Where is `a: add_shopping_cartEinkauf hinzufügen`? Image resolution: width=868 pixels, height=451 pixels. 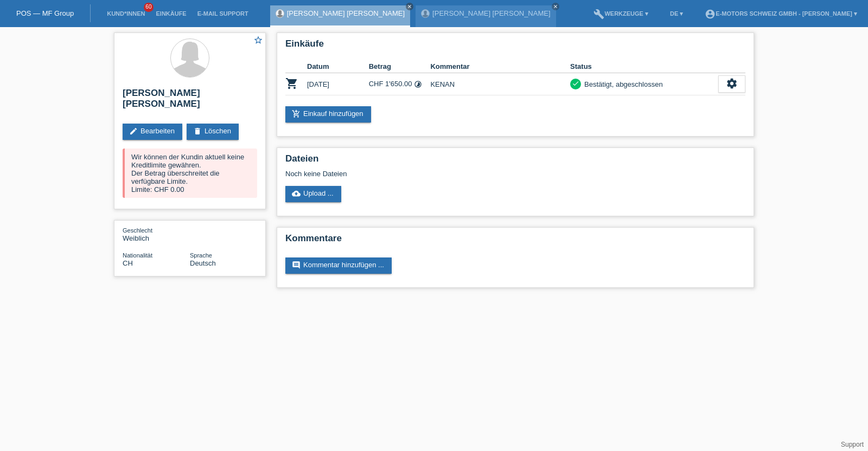
a: add_shopping_cartEinkauf hinzufügen is located at coordinates (328, 114).